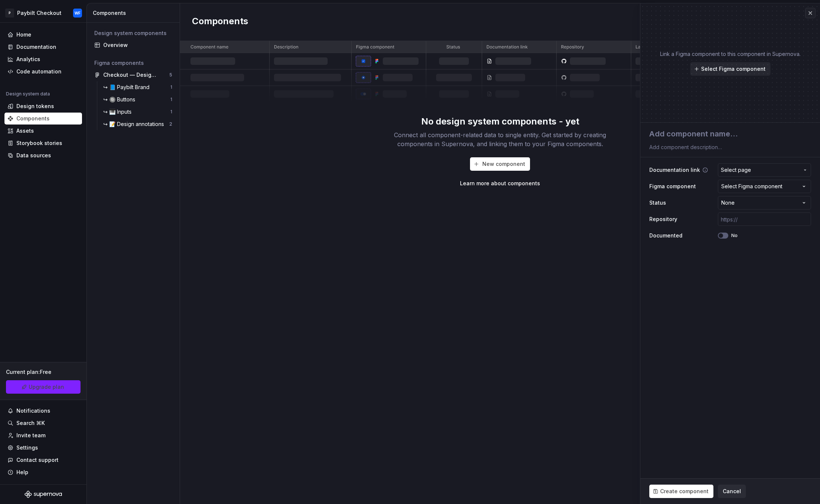 The height and width of the screenshot is (504, 820). I want to click on div: Select Figma component, so click(752, 187).